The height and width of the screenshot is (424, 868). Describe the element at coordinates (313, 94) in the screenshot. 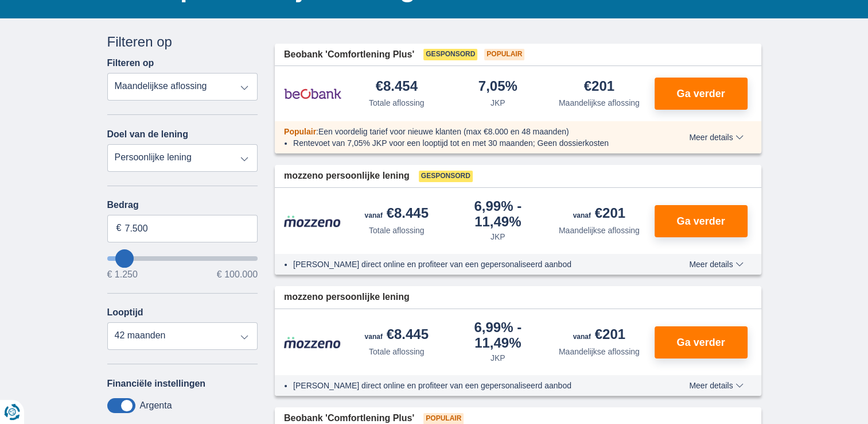

I see `img: product.pl.alt Beobank` at that location.